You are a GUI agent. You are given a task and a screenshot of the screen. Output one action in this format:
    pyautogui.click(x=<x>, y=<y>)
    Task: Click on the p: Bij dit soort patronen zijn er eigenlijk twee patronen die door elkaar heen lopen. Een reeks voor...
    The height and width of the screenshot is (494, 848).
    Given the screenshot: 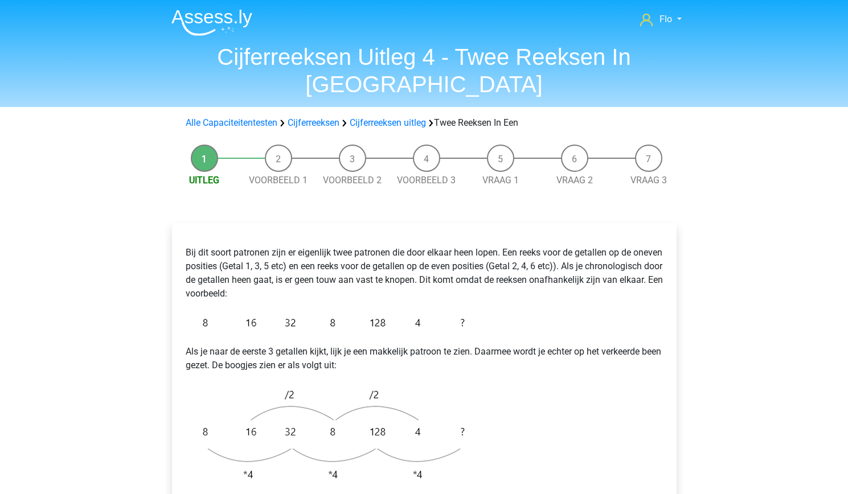 What is the action you would take?
    pyautogui.click(x=424, y=273)
    